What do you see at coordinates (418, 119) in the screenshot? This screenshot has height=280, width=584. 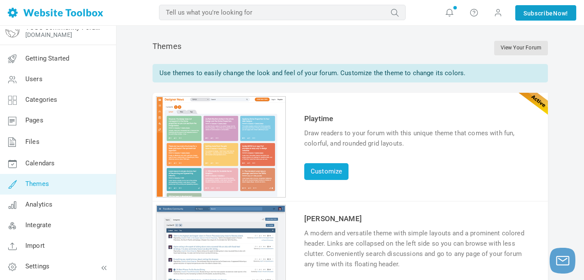 I see `td: Playtime` at bounding box center [418, 119].